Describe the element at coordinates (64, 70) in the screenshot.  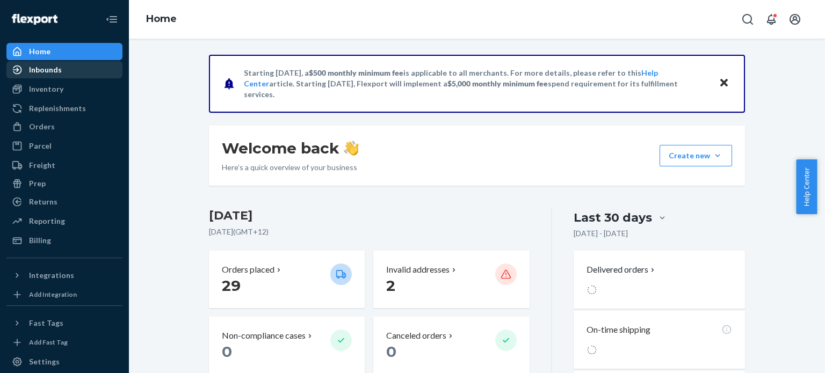
I see `a: Inbounds` at that location.